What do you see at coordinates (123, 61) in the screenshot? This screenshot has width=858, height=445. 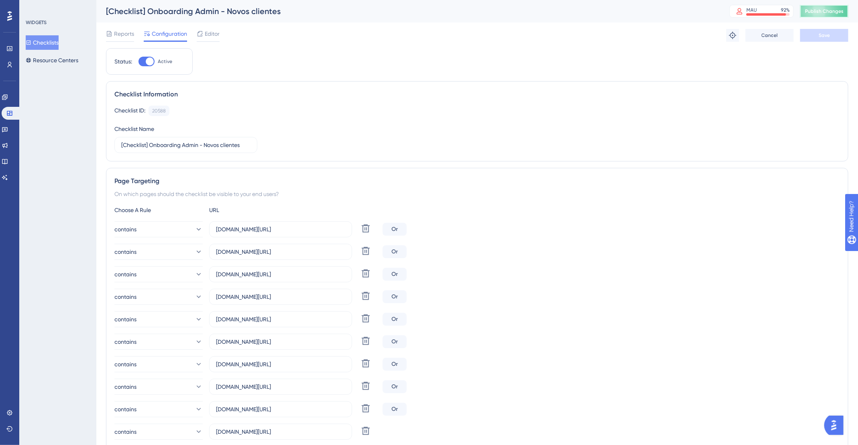 I see `div: Status:` at bounding box center [123, 61].